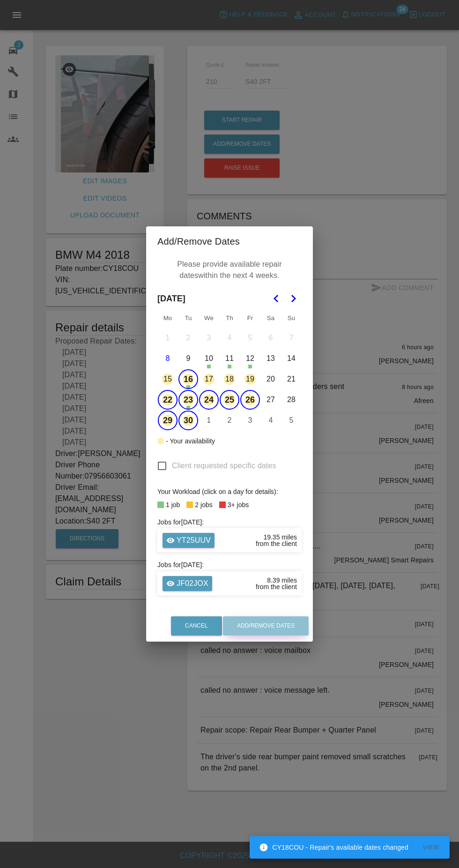 The width and height of the screenshot is (459, 868). What do you see at coordinates (250, 420) in the screenshot?
I see `button: Friday, October 3rd, 2025` at bounding box center [250, 420].